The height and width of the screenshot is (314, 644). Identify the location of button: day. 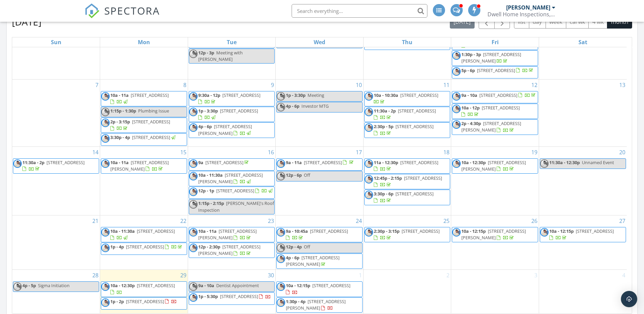
(538, 22).